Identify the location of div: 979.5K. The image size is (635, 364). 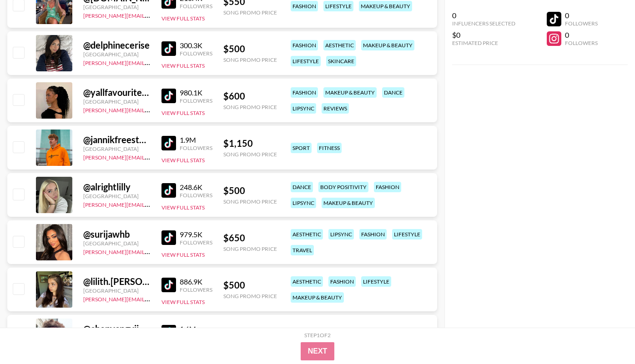
(196, 235).